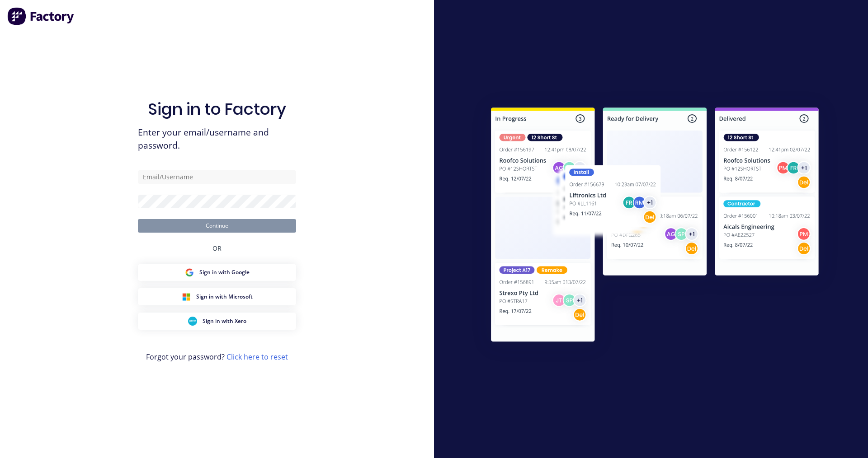 This screenshot has height=458, width=868. What do you see at coordinates (217, 322) in the screenshot?
I see `button: Xero Sign inSign in with Xero` at bounding box center [217, 322].